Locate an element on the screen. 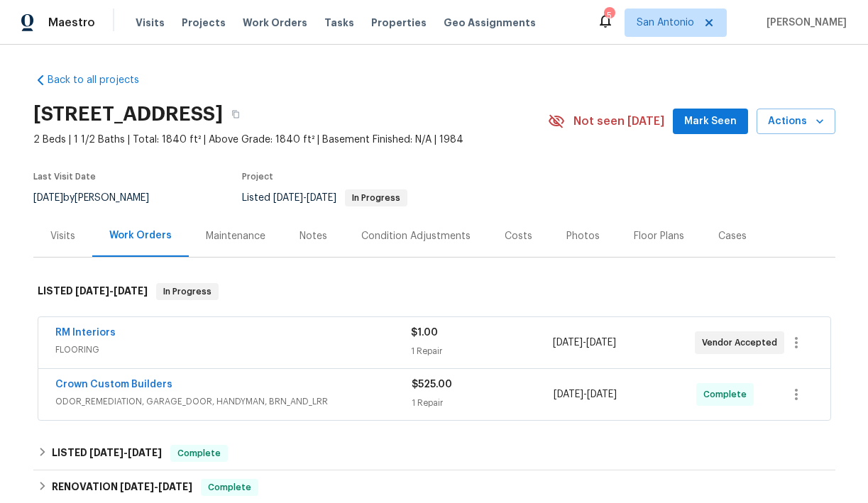  div: Photos is located at coordinates (582, 236).